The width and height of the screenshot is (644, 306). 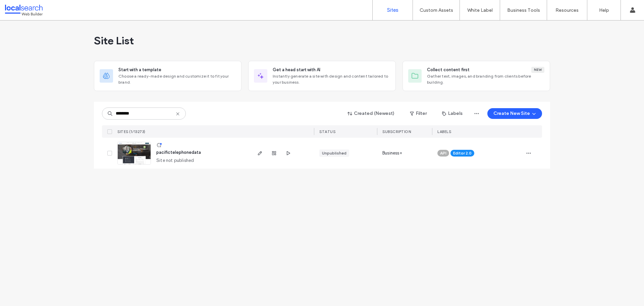 I want to click on span: Choose a ready-made design and customize it to fit your brand., so click(x=177, y=79).